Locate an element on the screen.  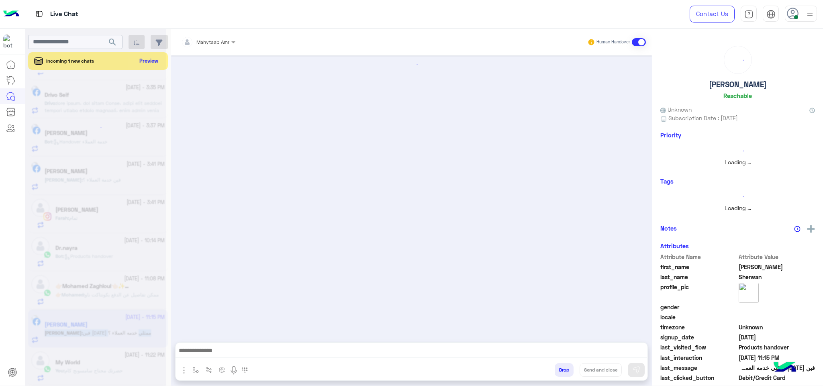
h6: Attributes is located at coordinates (674, 246).